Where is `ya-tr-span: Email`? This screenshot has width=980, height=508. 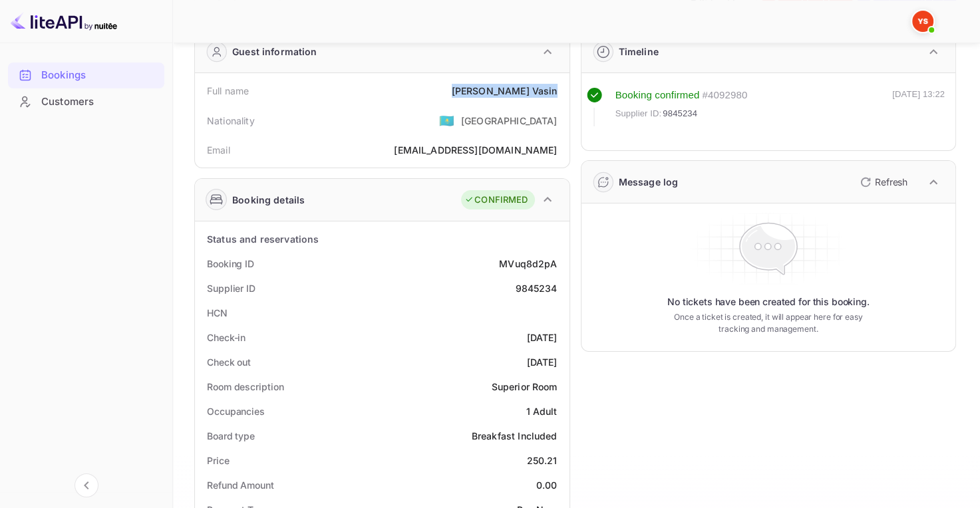
ya-tr-span: Email is located at coordinates (218, 149).